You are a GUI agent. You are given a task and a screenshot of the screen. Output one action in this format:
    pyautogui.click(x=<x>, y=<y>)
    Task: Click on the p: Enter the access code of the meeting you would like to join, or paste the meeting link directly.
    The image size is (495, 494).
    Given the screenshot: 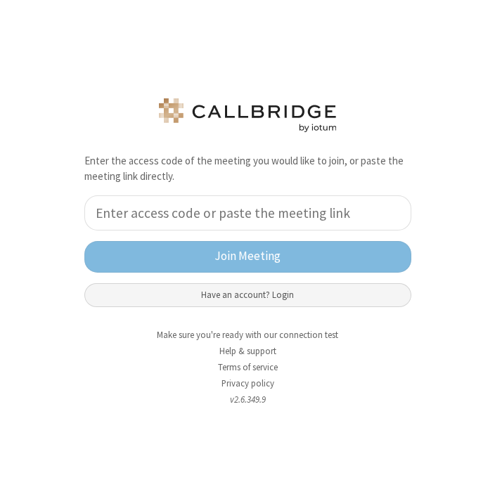 What is the action you would take?
    pyautogui.click(x=247, y=169)
    